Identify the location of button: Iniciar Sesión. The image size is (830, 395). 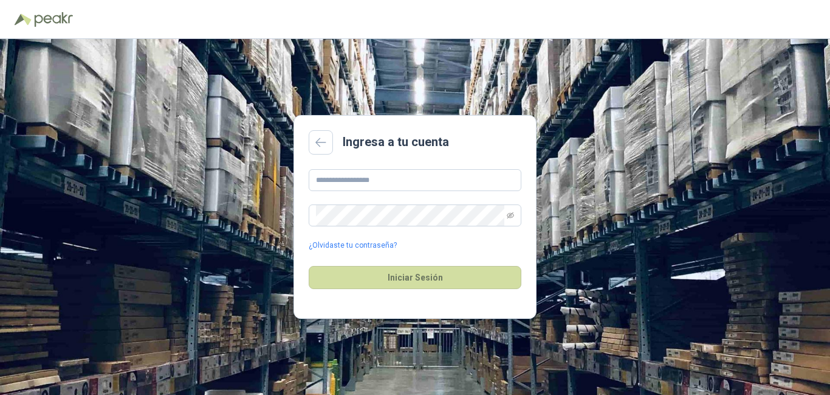
(415, 277).